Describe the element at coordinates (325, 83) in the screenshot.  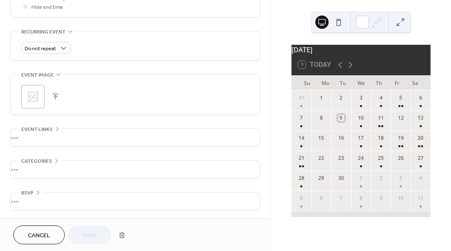
I see `div: Mo` at that location.